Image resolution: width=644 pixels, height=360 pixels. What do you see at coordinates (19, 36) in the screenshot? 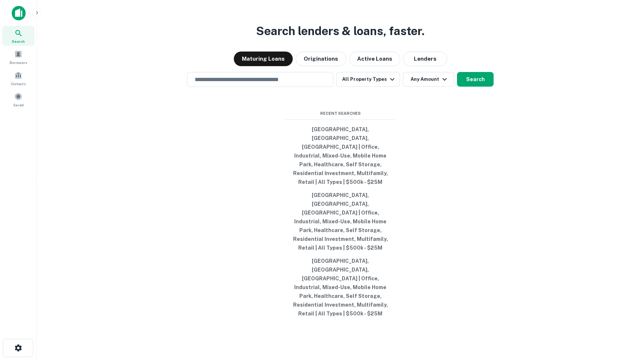
I see `div: Search` at bounding box center [19, 36].